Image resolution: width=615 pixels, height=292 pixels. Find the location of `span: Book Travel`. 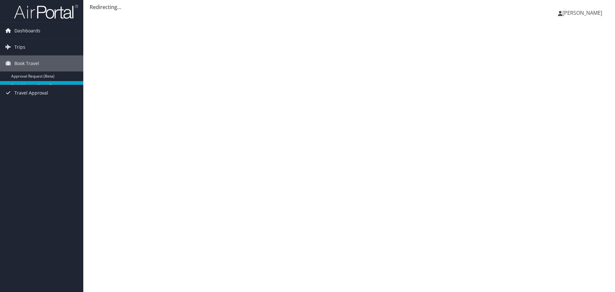

span: Book Travel is located at coordinates (27, 63).